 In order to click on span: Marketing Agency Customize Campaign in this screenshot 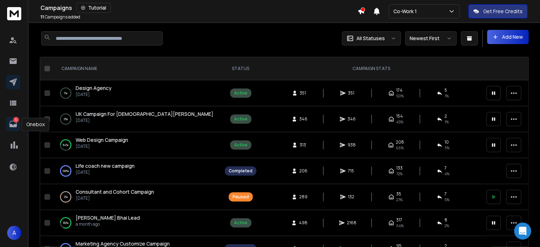, I will do `click(122, 243)`.